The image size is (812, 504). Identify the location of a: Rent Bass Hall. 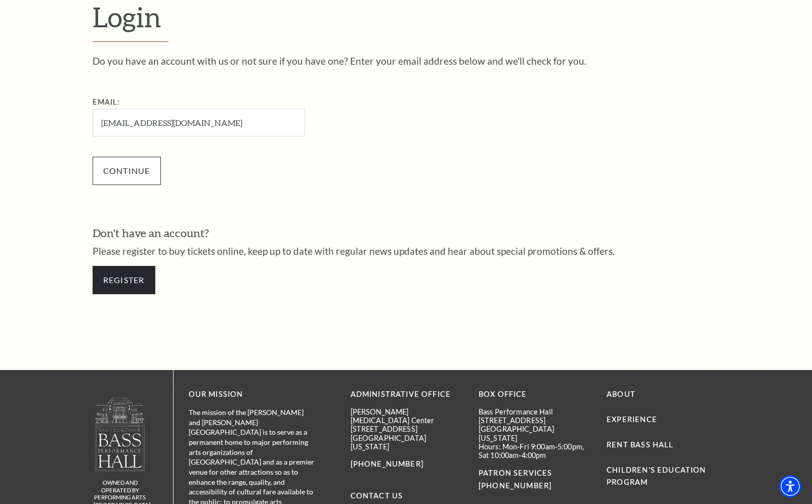
(640, 444).